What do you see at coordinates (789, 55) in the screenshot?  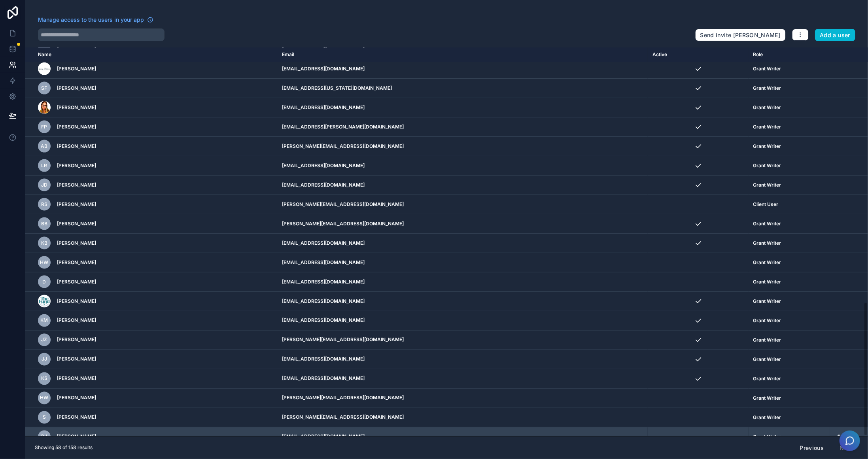 I see `th: Role` at bounding box center [789, 55].